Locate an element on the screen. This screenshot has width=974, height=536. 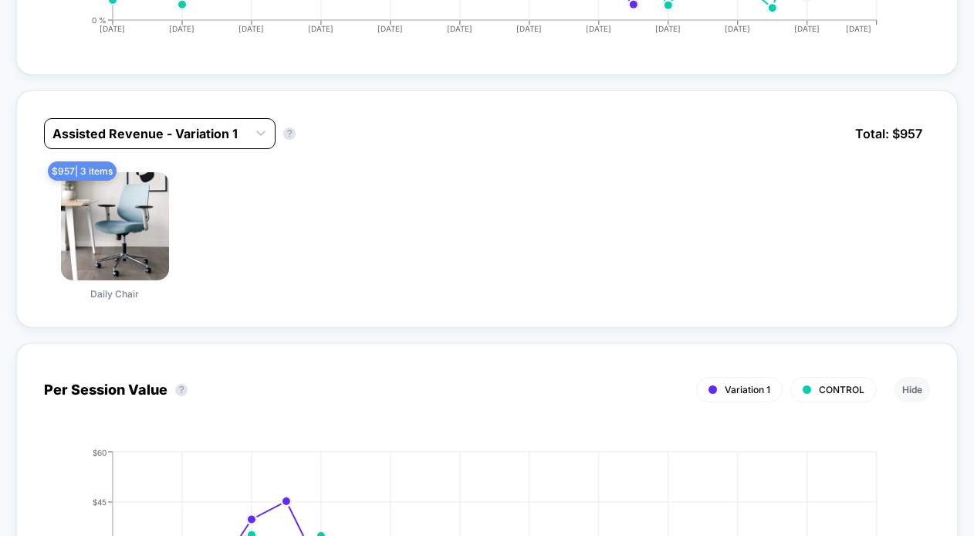
span: CONTROL is located at coordinates (841, 389).